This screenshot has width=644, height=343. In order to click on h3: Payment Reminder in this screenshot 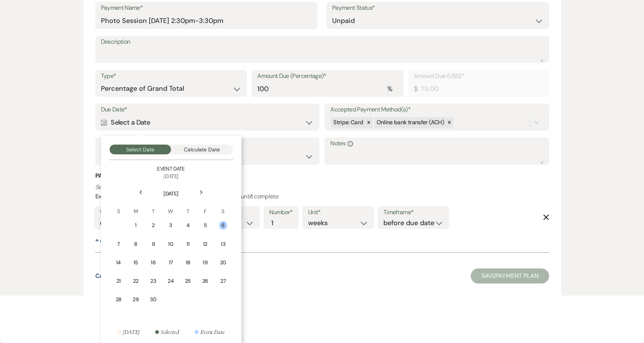, I will do `click(322, 176)`.